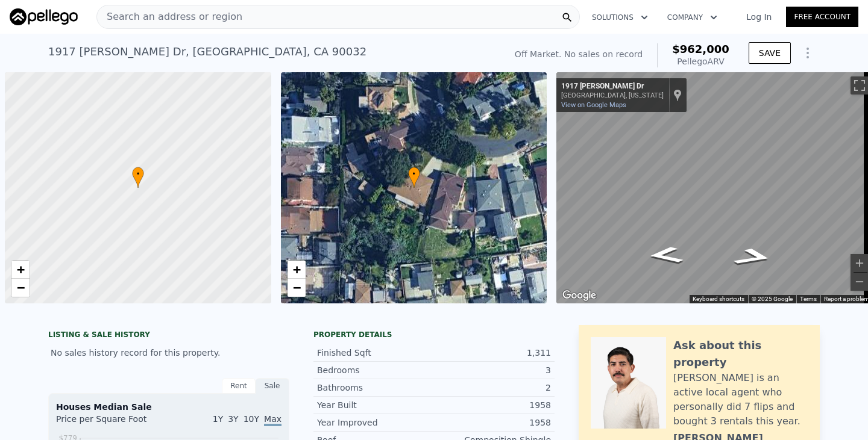  What do you see at coordinates (666, 255) in the screenshot?
I see `path: Go East, Ronda Dr` at bounding box center [666, 255].